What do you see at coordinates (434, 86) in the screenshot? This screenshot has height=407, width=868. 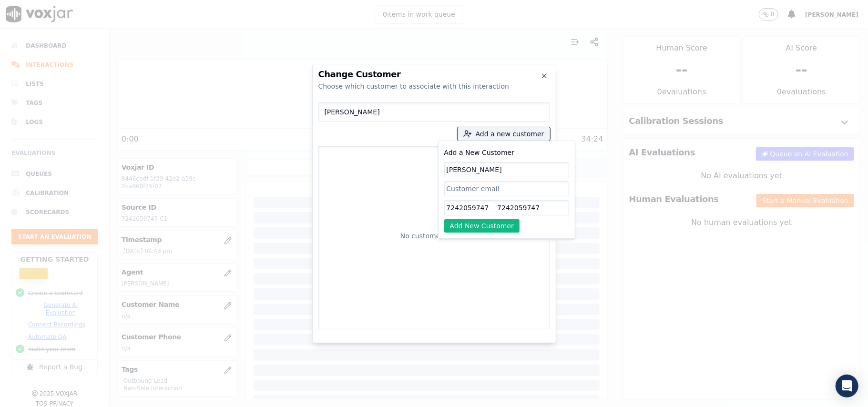 I see `div: Choose which customer to associate with this interaction` at bounding box center [434, 86].